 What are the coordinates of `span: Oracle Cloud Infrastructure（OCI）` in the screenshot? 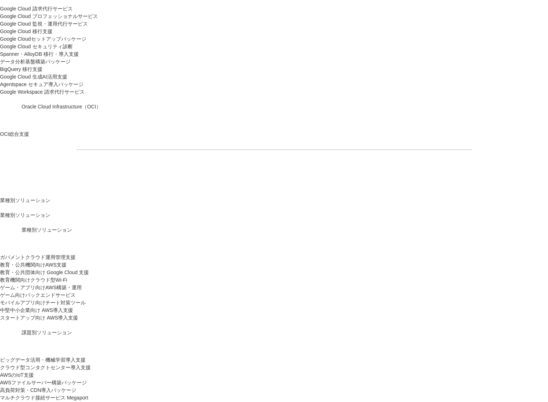 It's located at (61, 107).